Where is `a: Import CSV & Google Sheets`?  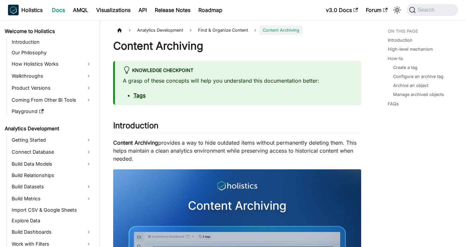 a: Import CSV & Google Sheets is located at coordinates (52, 210).